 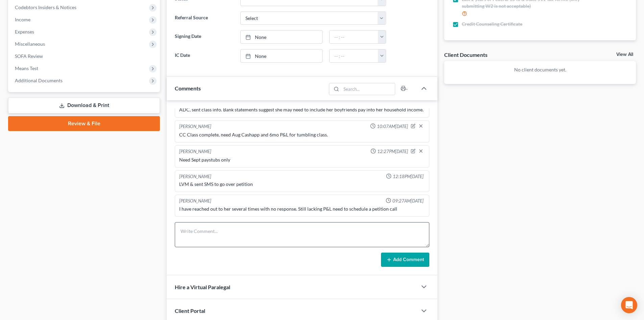 What do you see at coordinates (84, 105) in the screenshot?
I see `a: Download & Print` at bounding box center [84, 105].